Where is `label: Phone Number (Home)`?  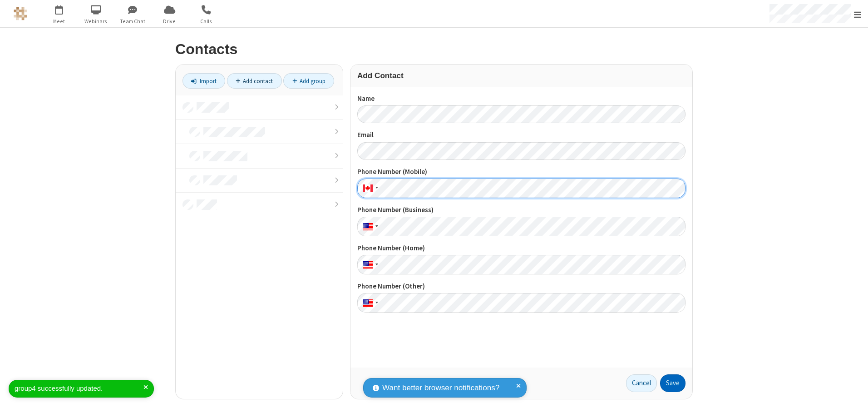
label: Phone Number (Home) is located at coordinates (522, 248).